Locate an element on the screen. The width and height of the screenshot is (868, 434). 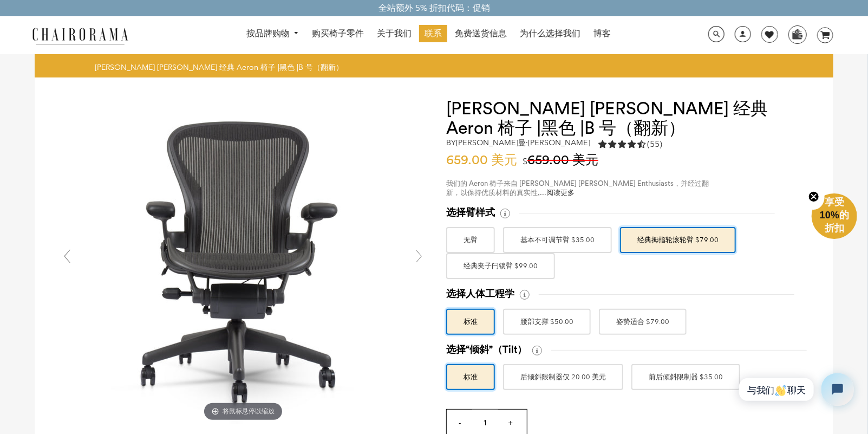
span: 选择臂样式 is located at coordinates (471, 212).